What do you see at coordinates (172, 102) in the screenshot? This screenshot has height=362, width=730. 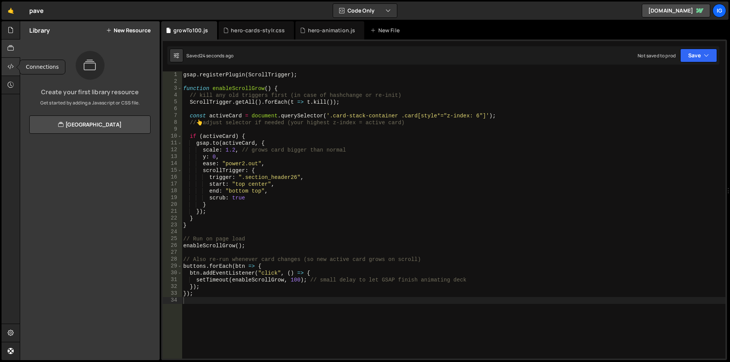 I see `div: 5` at bounding box center [172, 102].